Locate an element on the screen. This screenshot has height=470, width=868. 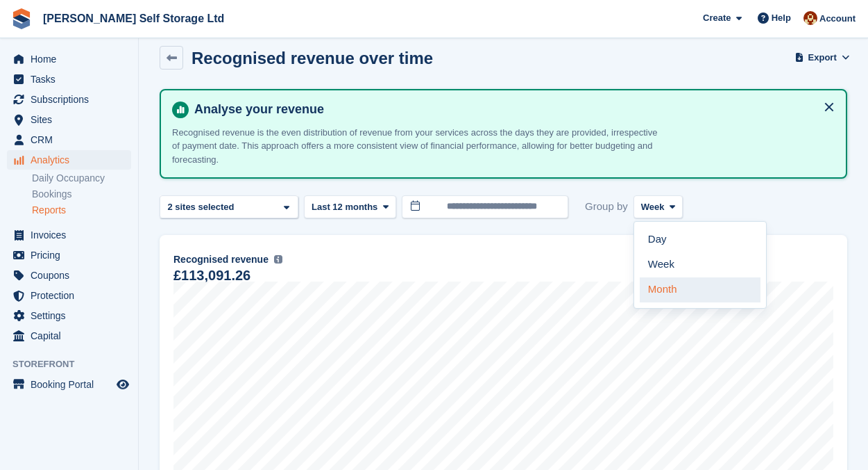
span: Coupons is located at coordinates (72, 276).